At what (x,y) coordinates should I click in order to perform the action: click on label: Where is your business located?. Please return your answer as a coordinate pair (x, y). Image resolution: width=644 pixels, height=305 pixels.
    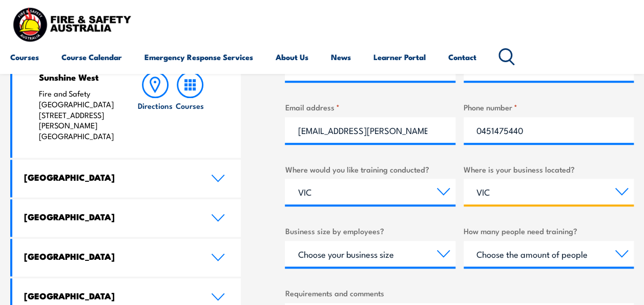
    Looking at the image, I should click on (548, 168).